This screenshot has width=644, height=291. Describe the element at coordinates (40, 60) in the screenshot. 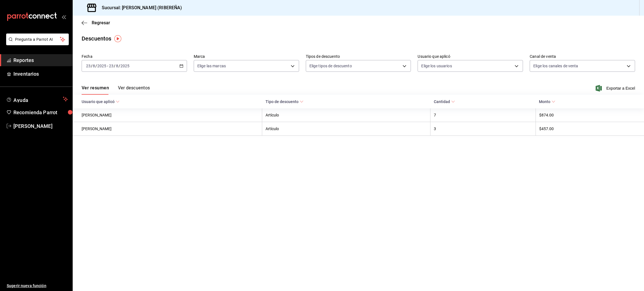

I see `span: Reportes` at that location.